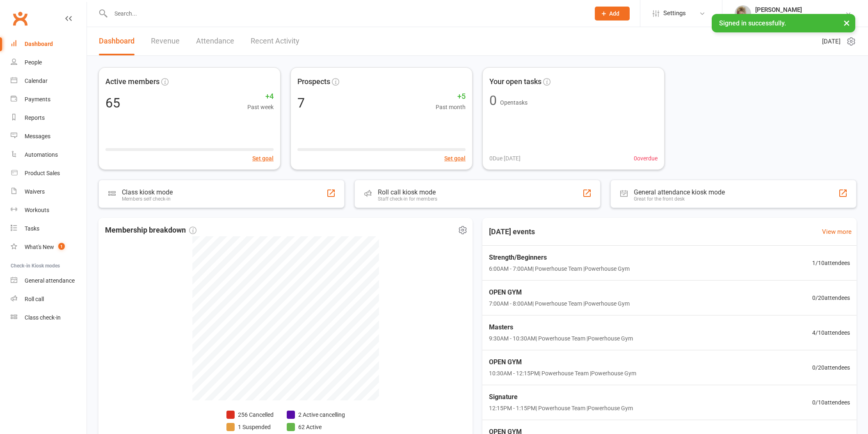 The width and height of the screenshot is (868, 434). I want to click on a: Automations, so click(48, 154).